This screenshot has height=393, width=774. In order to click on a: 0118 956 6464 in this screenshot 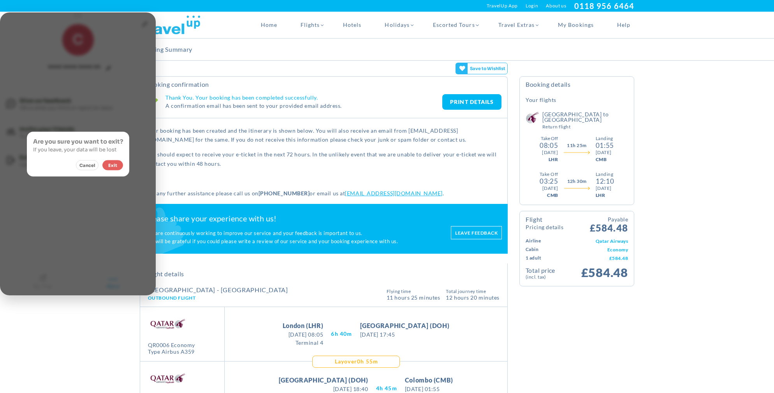, I will do `click(604, 6)`.